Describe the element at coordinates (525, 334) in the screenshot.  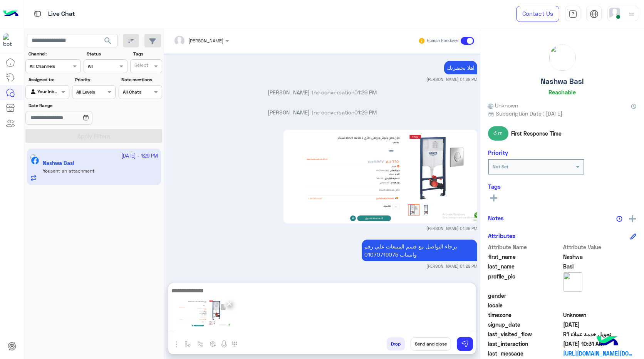
I see `span: last_visited_flow` at that location.